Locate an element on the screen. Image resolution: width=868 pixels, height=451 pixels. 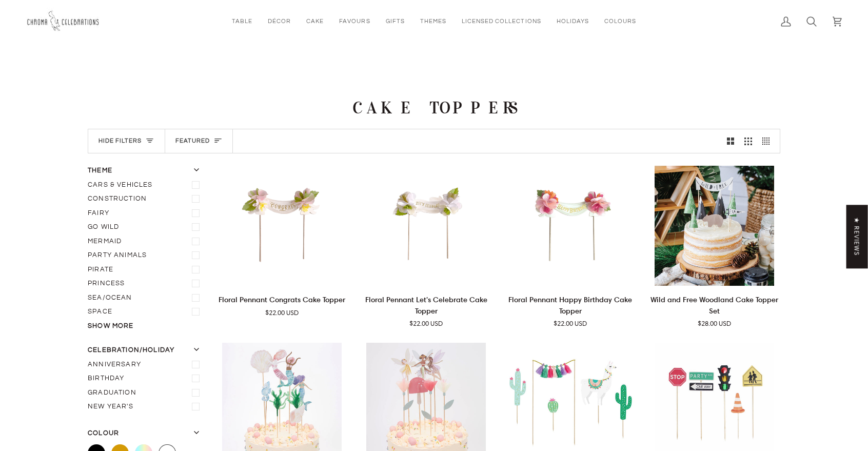
p: Floral Pennant Happy Birthday Cake Topper is located at coordinates (570, 305).